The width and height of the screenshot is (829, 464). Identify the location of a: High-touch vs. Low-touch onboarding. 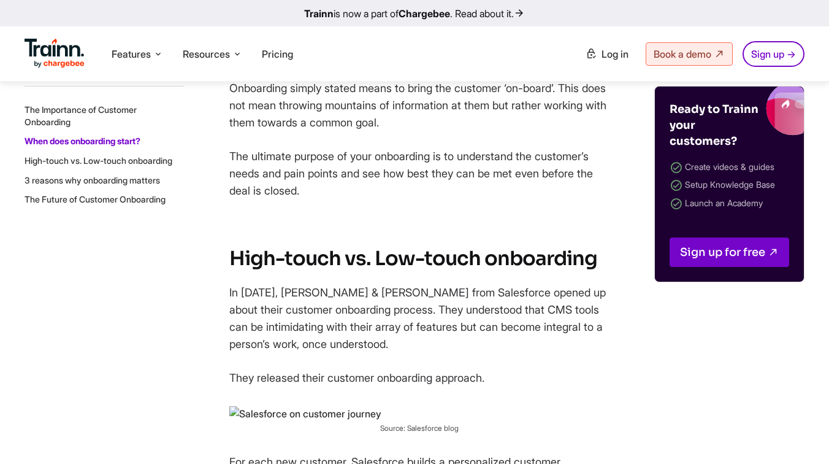
(98, 160).